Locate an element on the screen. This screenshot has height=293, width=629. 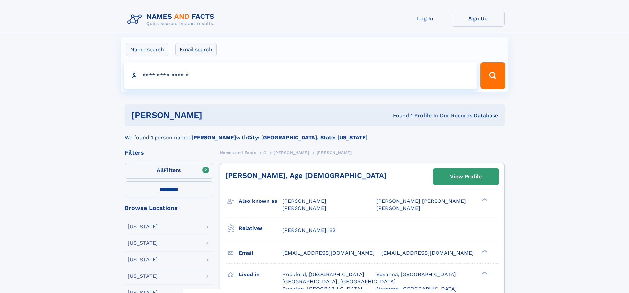
span: All is located at coordinates (160, 170).